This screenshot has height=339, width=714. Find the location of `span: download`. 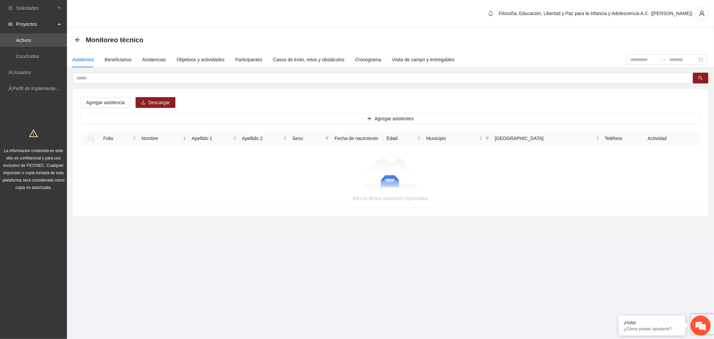

span: download is located at coordinates (143, 103).